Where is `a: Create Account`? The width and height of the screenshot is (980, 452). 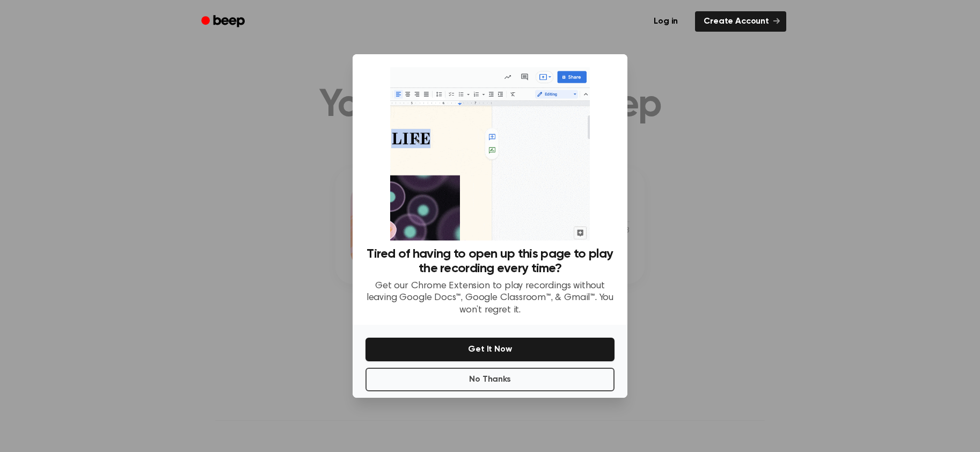
a: Create Account is located at coordinates (740, 21).